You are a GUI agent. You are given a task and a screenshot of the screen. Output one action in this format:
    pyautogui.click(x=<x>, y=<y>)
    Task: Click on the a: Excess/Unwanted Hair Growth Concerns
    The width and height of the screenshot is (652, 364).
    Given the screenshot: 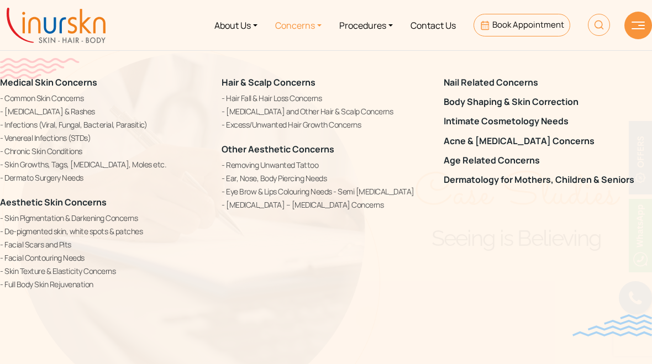 What is the action you would take?
    pyautogui.click(x=325, y=124)
    